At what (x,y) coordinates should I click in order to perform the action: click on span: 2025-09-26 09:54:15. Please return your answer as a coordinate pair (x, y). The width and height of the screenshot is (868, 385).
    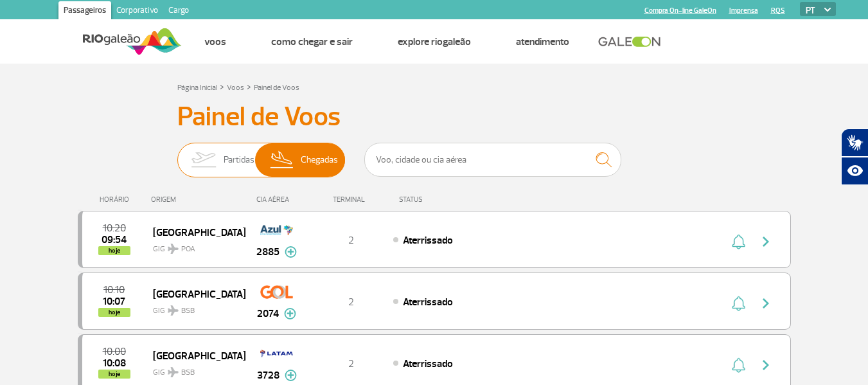
    Looking at the image, I should click on (114, 240).